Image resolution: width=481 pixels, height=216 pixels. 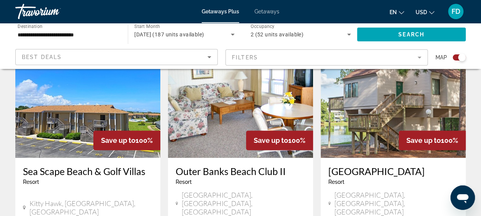 What do you see at coordinates (240, 171) in the screenshot?
I see `h3: Outer Banks Beach Club II` at bounding box center [240, 171].